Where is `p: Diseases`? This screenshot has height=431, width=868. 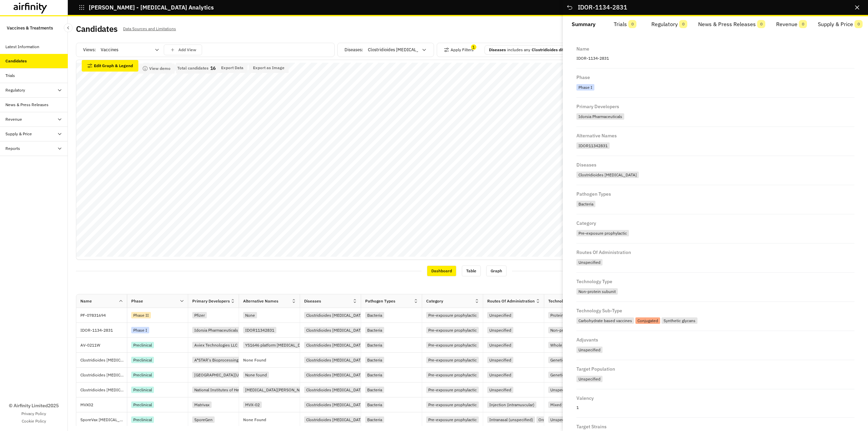 p: Diseases is located at coordinates (498, 50).